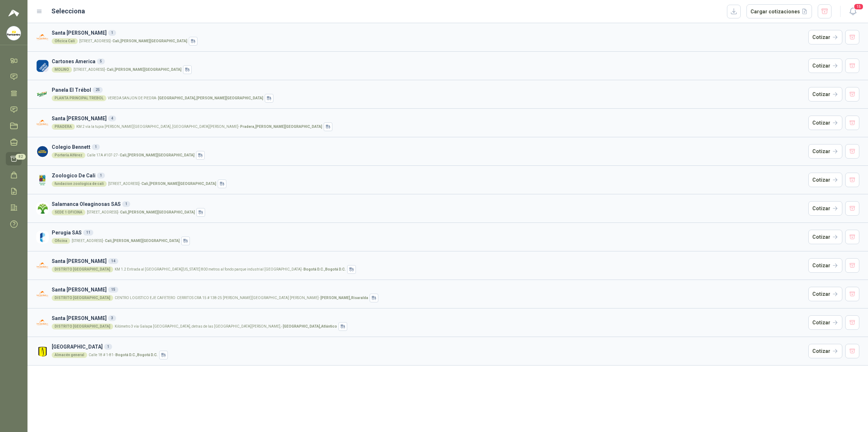 The image size is (868, 432). What do you see at coordinates (853, 12) in the screenshot?
I see `button: 15` at bounding box center [853, 12].